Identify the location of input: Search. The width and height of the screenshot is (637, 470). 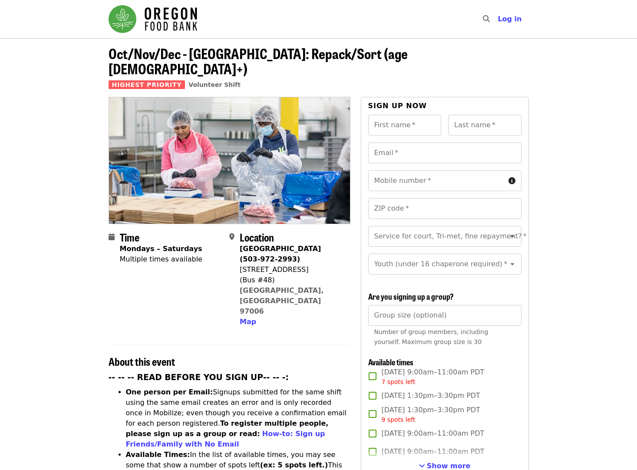
(499, 19).